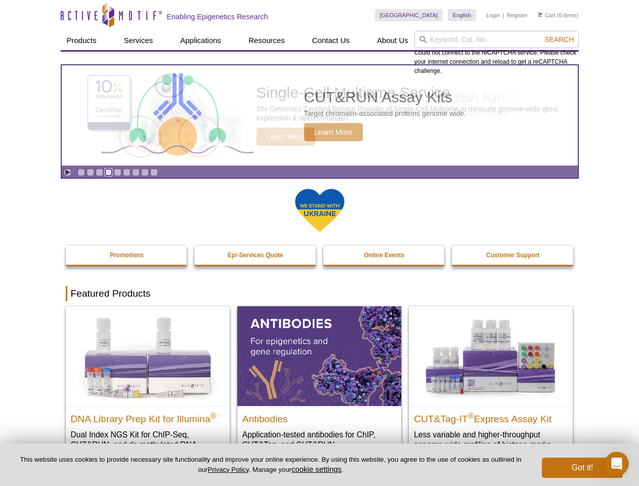 The height and width of the screenshot is (486, 639). What do you see at coordinates (385, 97) in the screenshot?
I see `h2: CUT&RUN Assay Kits` at bounding box center [385, 97].